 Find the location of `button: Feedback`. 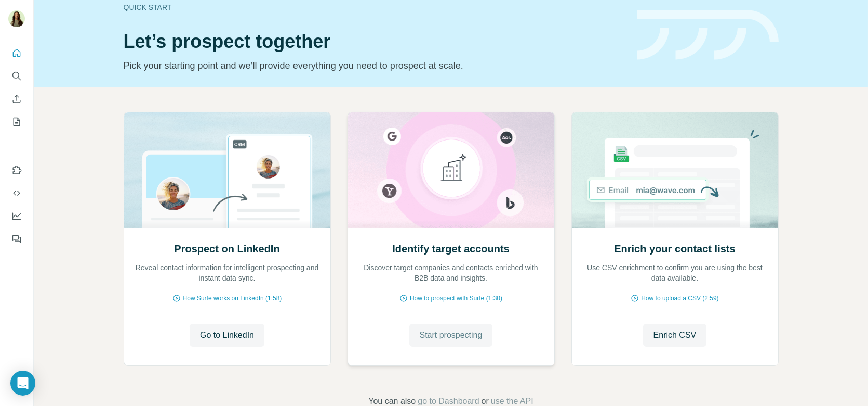

button: Feedback is located at coordinates (16, 239).